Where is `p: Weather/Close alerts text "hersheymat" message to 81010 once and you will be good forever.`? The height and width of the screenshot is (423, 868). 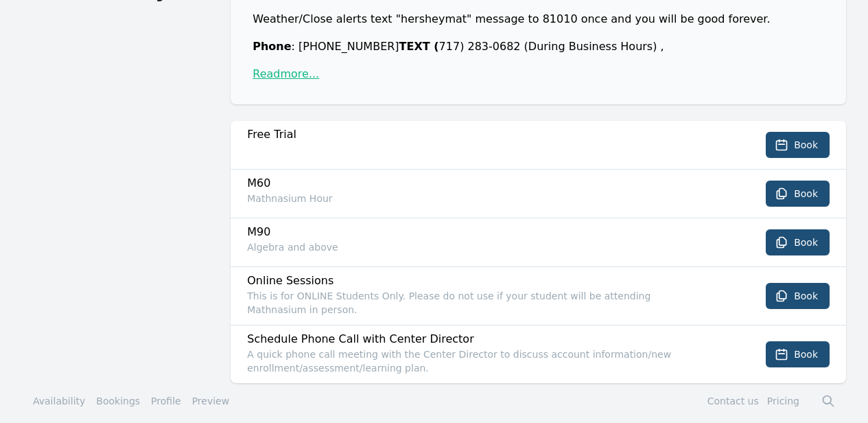 p: Weather/Close alerts text "hersheymat" message to 81010 once and you will be good forever. is located at coordinates (543, 19).